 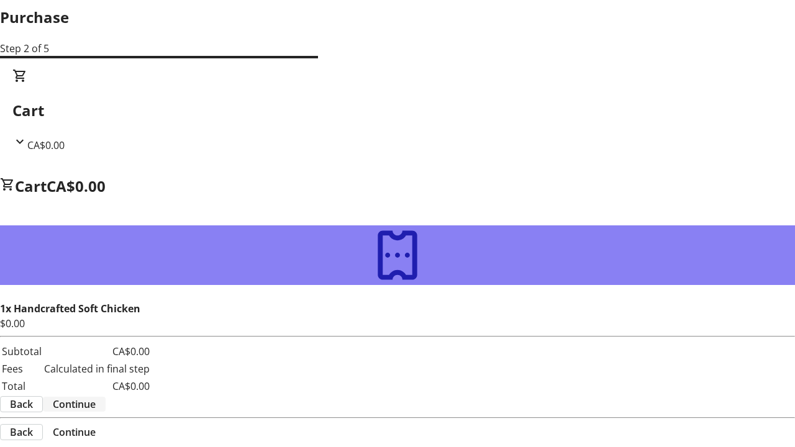 What do you see at coordinates (398, 111) in the screenshot?
I see `div: CartCA$0.00` at bounding box center [398, 111].